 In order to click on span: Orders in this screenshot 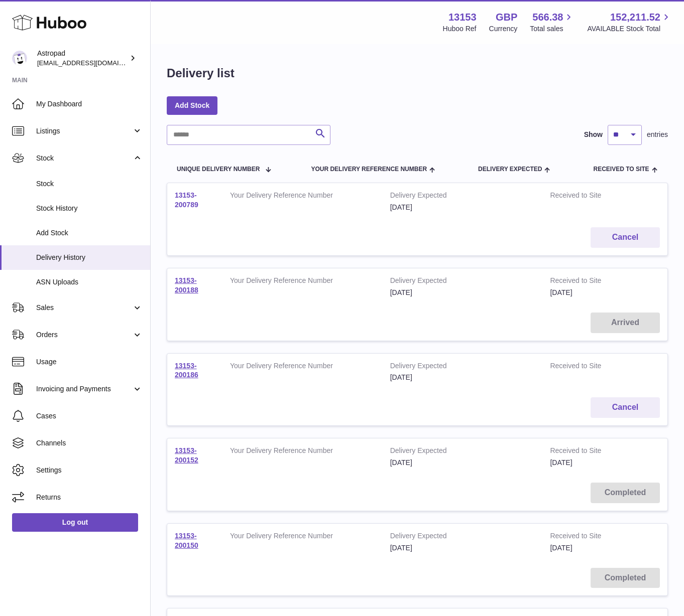, I will do `click(84, 335)`.